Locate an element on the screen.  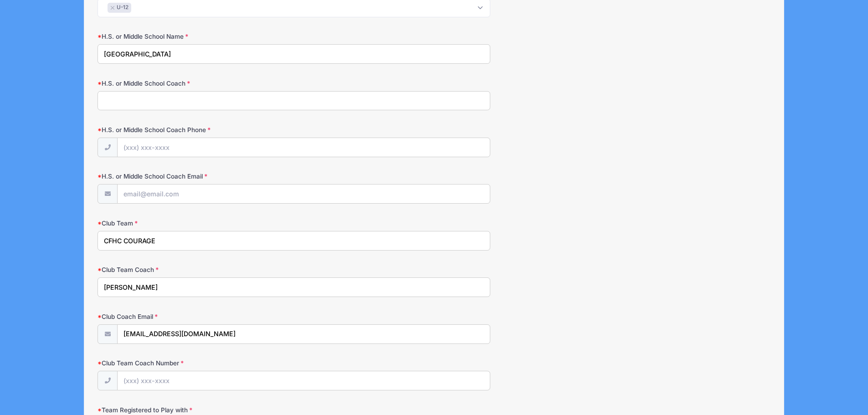
button: Remove item is located at coordinates (113, 7).